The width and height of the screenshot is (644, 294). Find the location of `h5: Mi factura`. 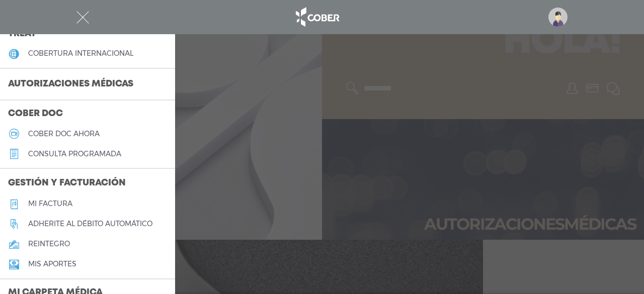

h5: Mi factura is located at coordinates (50, 204).